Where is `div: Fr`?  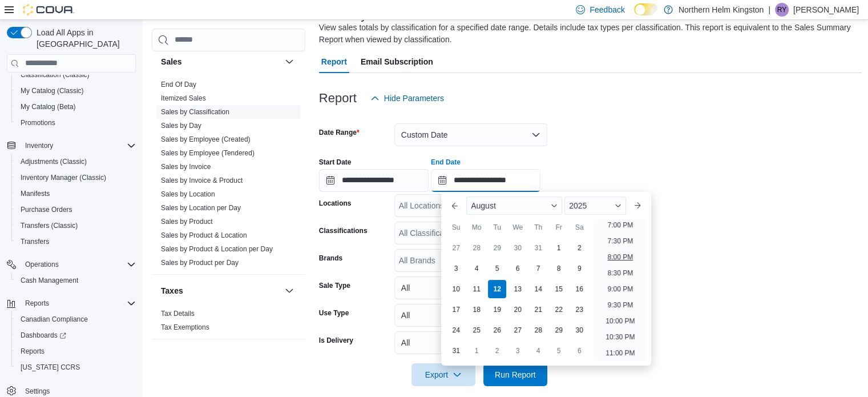 div: Fr is located at coordinates (559, 227).